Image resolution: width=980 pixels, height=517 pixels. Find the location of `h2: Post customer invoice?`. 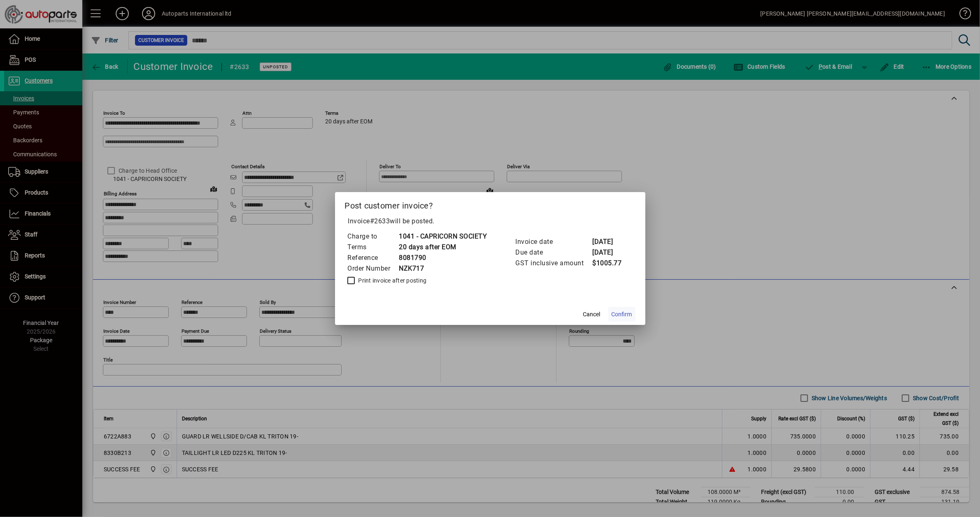

h2: Post customer invoice? is located at coordinates (490, 203).